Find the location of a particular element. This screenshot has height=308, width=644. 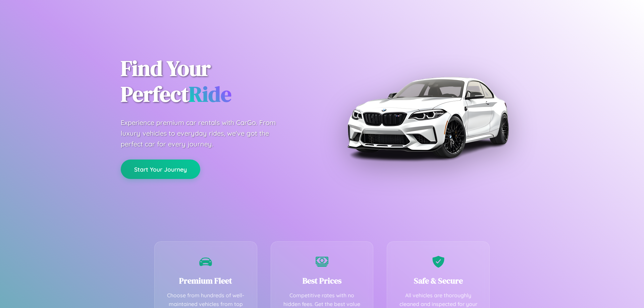

h1: Find Your Perfect is located at coordinates (216, 82).